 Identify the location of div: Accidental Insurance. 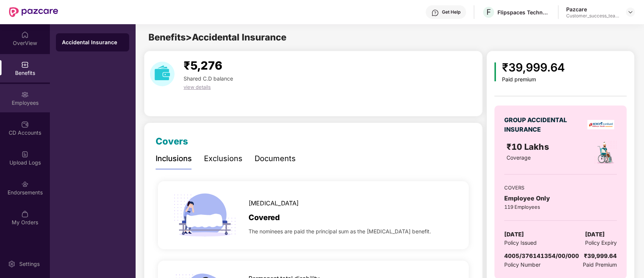
(93, 43).